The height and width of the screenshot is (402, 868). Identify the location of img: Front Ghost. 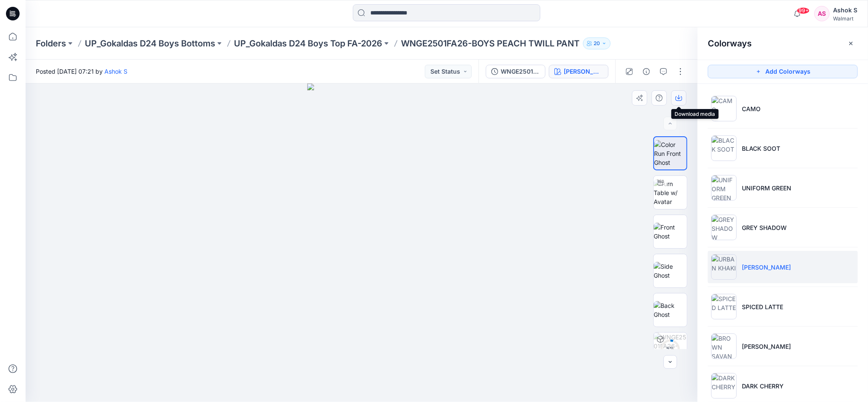
(671, 232).